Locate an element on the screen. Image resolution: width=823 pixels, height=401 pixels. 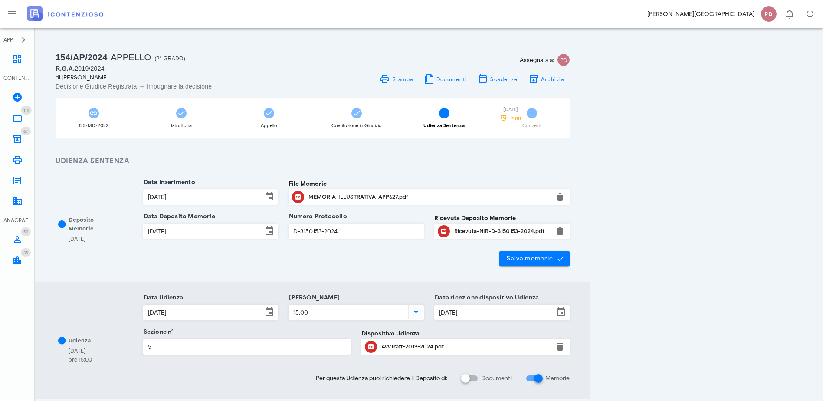
span: R.G.A. is located at coordinates (65, 69).